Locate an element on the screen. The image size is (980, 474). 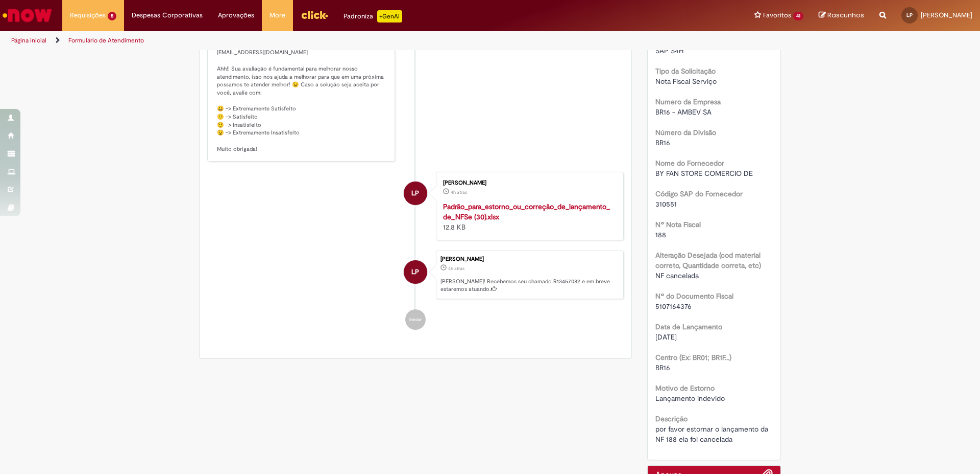
b: Nº do Documento Fiscal is located at coordinates (694, 296).